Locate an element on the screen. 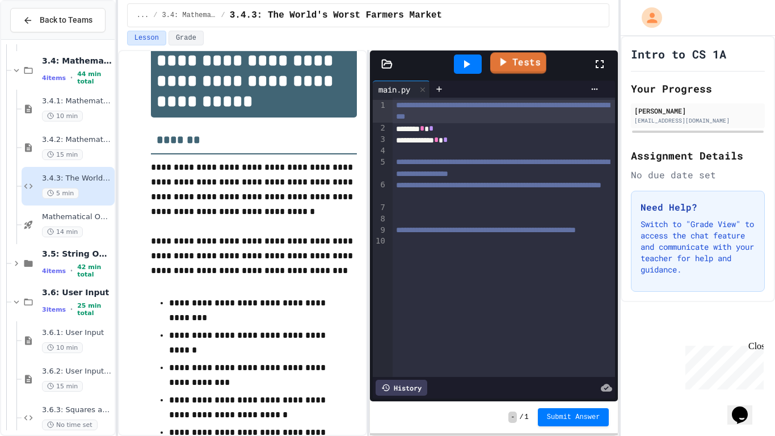 The width and height of the screenshot is (775, 436). span: 14 min is located at coordinates (62, 231).